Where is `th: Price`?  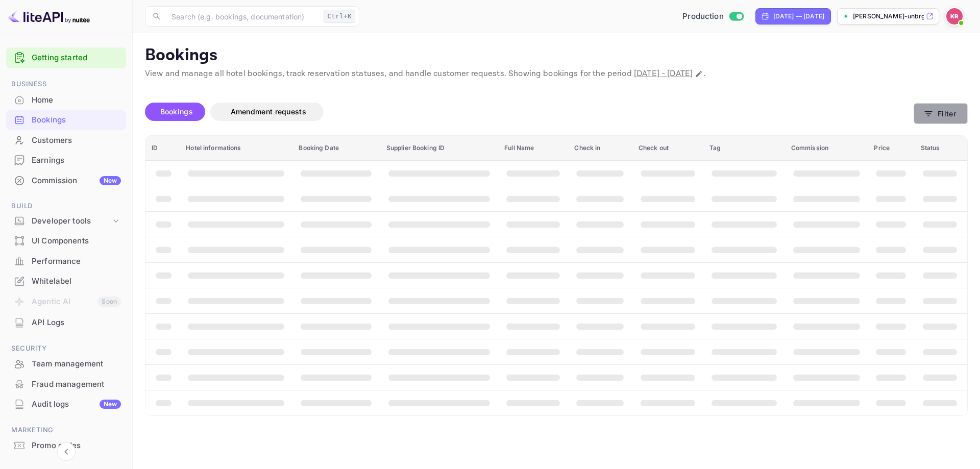 th: Price is located at coordinates (891, 148).